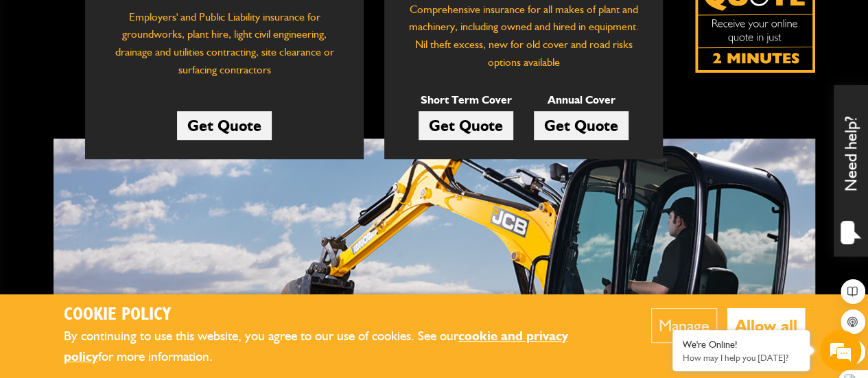 The width and height of the screenshot is (868, 378). Describe the element at coordinates (315, 347) in the screenshot. I see `a: cookie and privacy policy` at that location.